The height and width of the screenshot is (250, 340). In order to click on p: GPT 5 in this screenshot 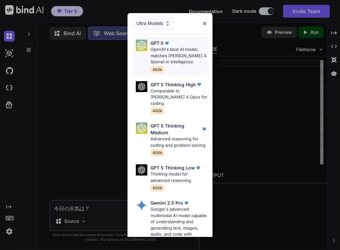, I will do `click(157, 43)`.